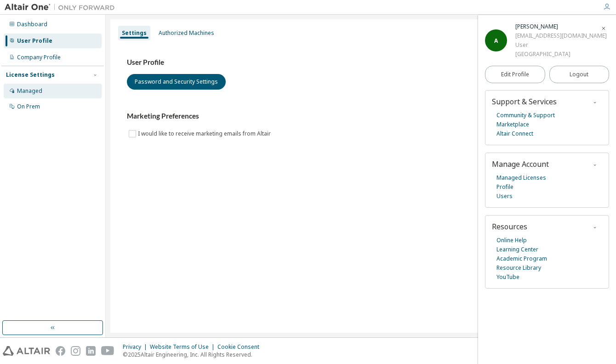 Image resolution: width=616 pixels, height=364 pixels. I want to click on p: © 2025 Altair Engineering, Inc. All Rights Reserved., so click(193, 354).